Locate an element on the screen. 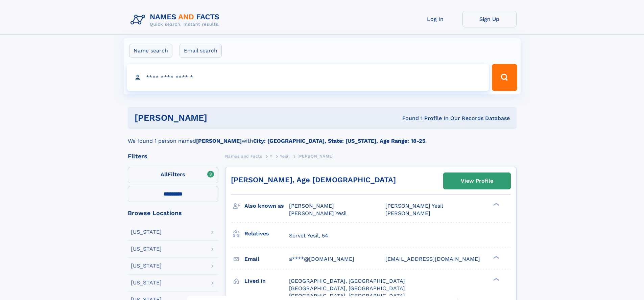 This screenshot has height=300, width=644. h3: Lived in is located at coordinates (267, 281).